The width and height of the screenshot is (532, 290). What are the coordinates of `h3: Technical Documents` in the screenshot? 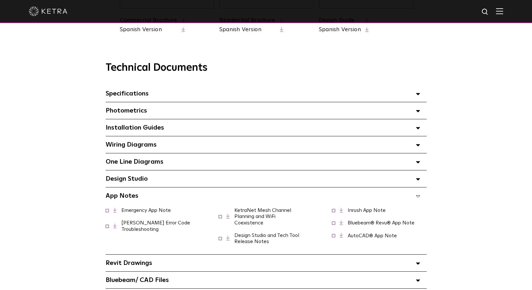 It's located at (266, 68).